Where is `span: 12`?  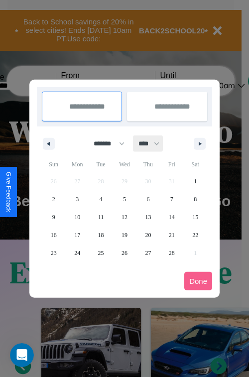 span: 12 is located at coordinates (124, 217).